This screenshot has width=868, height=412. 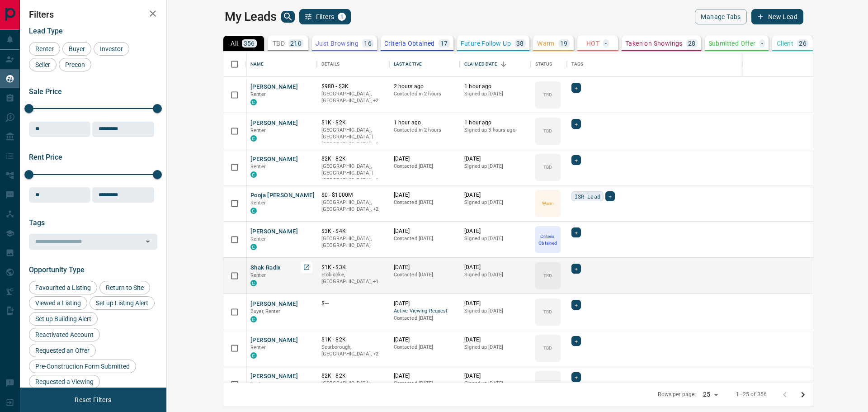 What do you see at coordinates (424, 130) in the screenshot?
I see `p: Contacted in 2 hours` at bounding box center [424, 130].